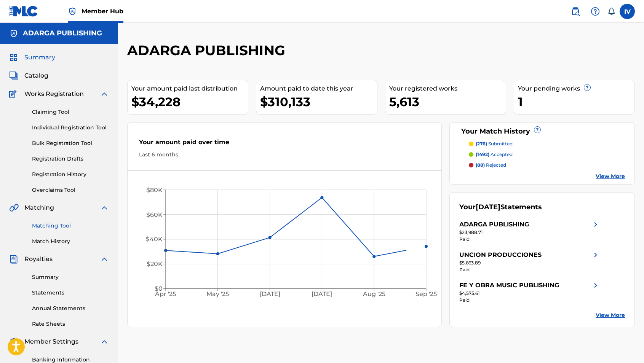  I want to click on div: Chat Widget, so click(625, 345).